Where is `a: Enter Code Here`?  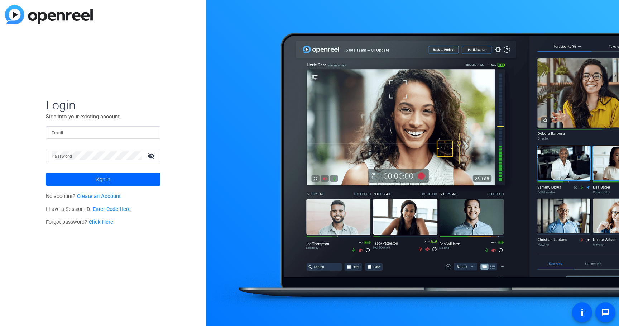
a: Enter Code Here is located at coordinates (112, 209).